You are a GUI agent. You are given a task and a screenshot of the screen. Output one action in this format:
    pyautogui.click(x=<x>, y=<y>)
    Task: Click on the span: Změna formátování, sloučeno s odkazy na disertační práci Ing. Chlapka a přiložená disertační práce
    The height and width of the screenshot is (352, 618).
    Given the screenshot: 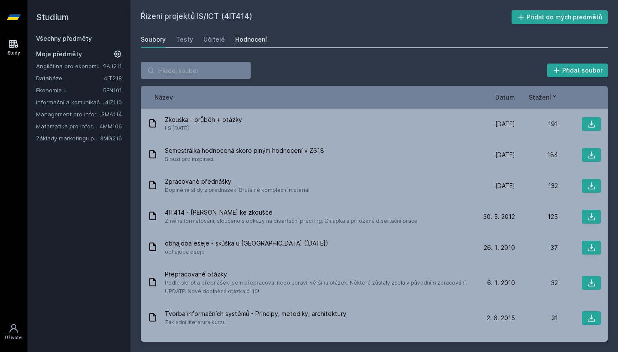 What is the action you would take?
    pyautogui.click(x=291, y=221)
    